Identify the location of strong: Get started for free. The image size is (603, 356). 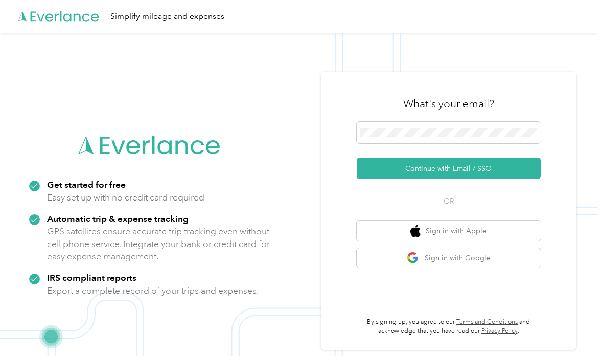
(86, 184).